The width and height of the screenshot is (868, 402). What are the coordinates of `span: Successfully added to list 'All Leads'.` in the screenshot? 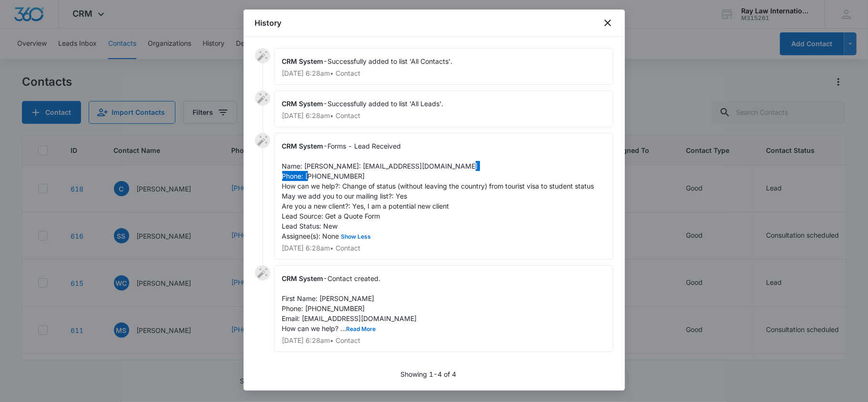 It's located at (385, 103).